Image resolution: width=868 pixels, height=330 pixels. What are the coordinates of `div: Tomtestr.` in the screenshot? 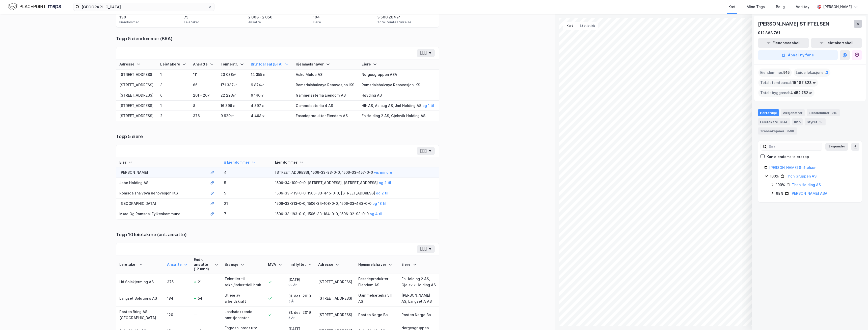 It's located at (233, 64).